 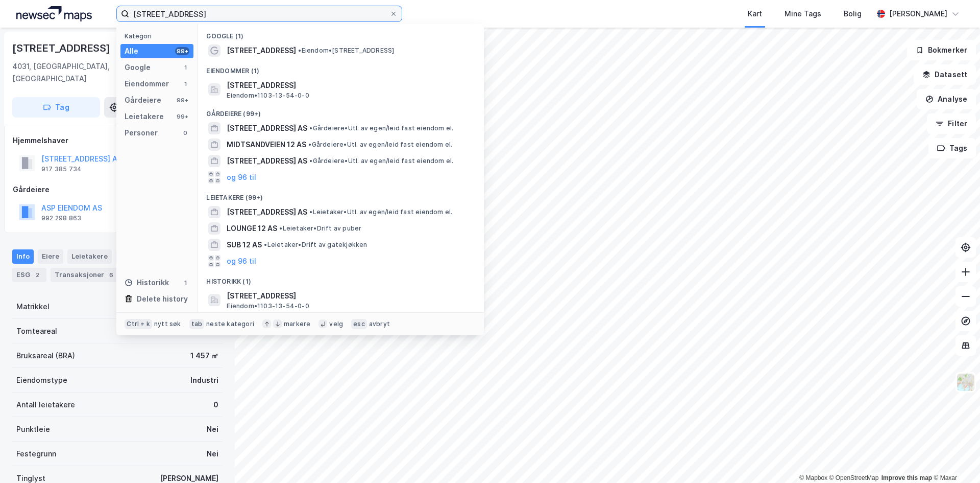 What do you see at coordinates (167, 324) in the screenshot?
I see `div: nytt søk` at bounding box center [167, 324].